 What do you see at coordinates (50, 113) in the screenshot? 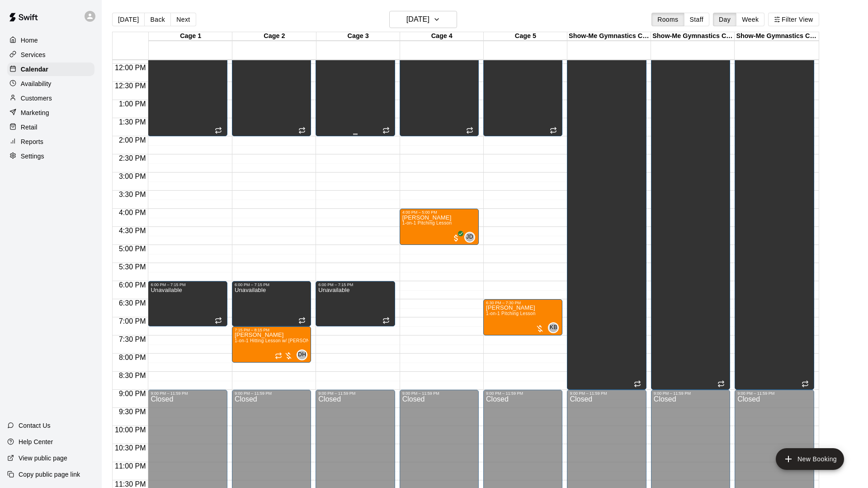
I see `div: Marketing` at bounding box center [50, 113].